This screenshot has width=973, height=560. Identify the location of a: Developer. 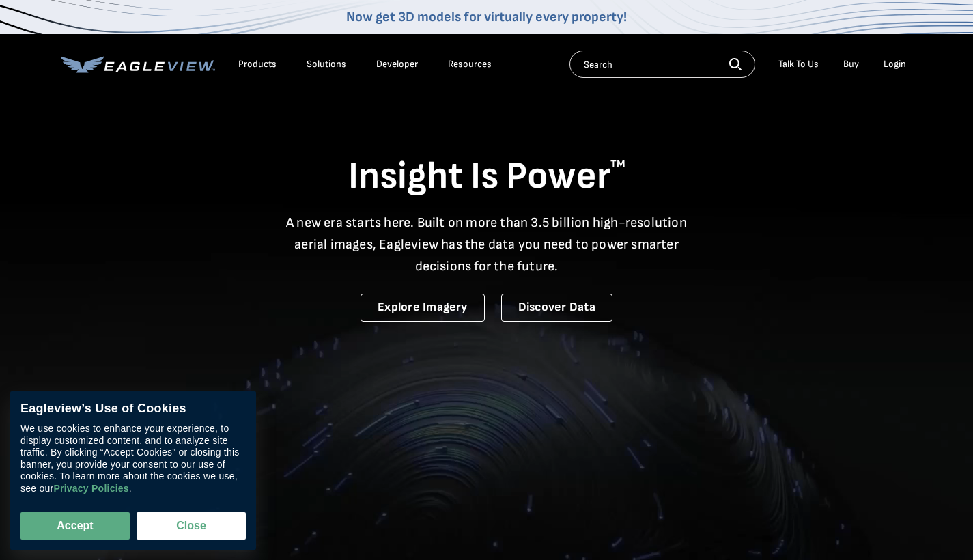
(397, 64).